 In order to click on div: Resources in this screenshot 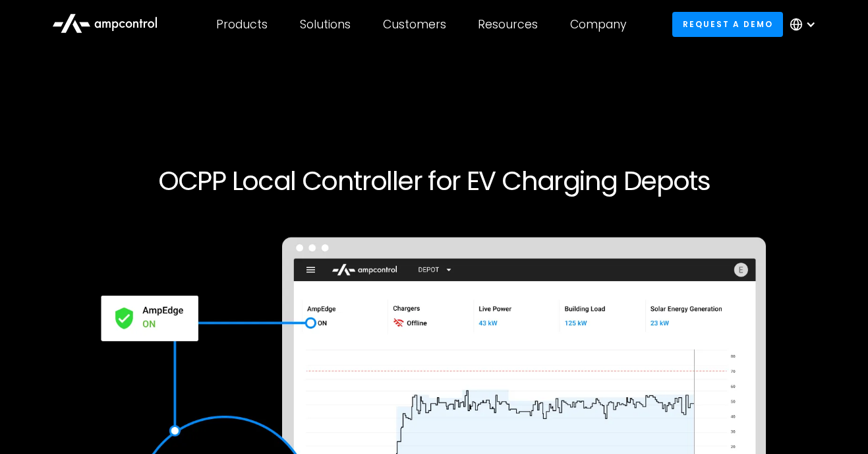, I will do `click(507, 25)`.